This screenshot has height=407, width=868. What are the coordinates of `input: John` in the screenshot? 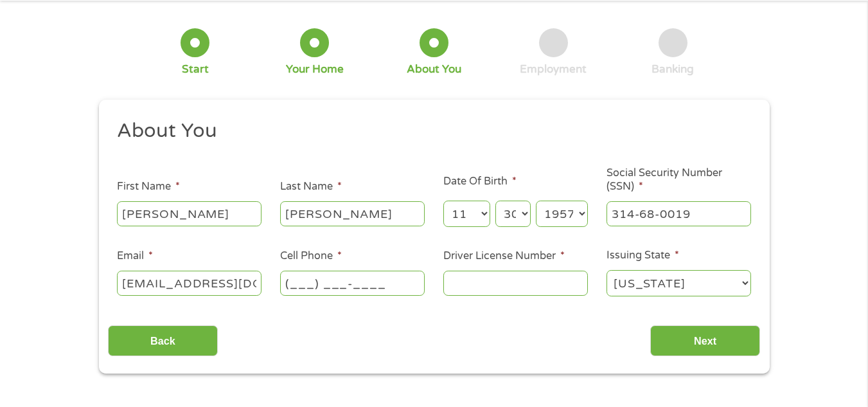 It's located at (189, 213).